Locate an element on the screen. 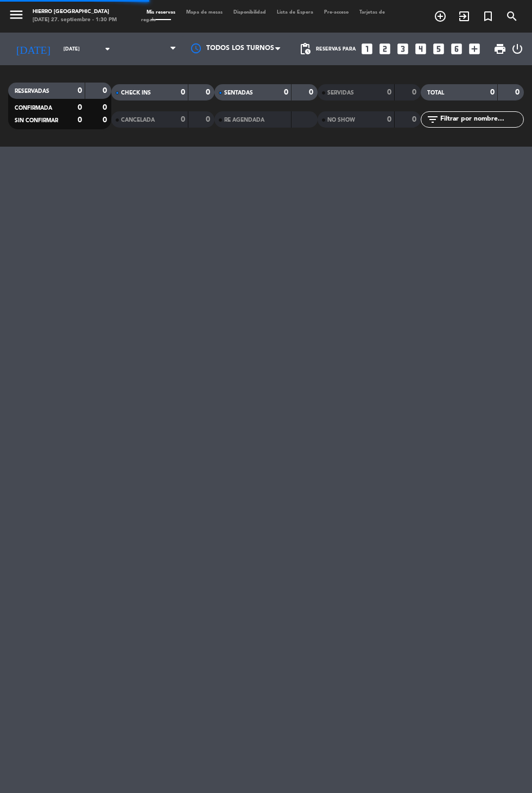 The image size is (532, 793). i: looks_one is located at coordinates (367, 49).